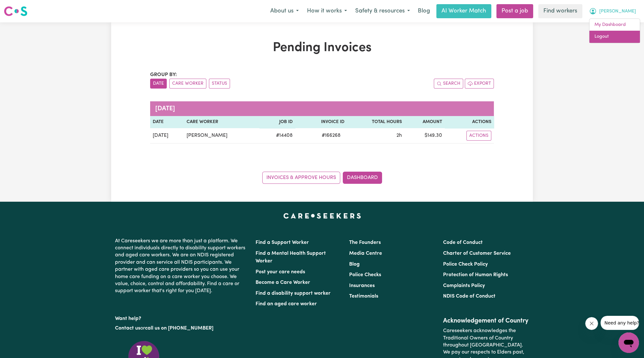 The image size is (644, 358). Describe the element at coordinates (164, 75) in the screenshot. I see `span: Group by:` at that location.